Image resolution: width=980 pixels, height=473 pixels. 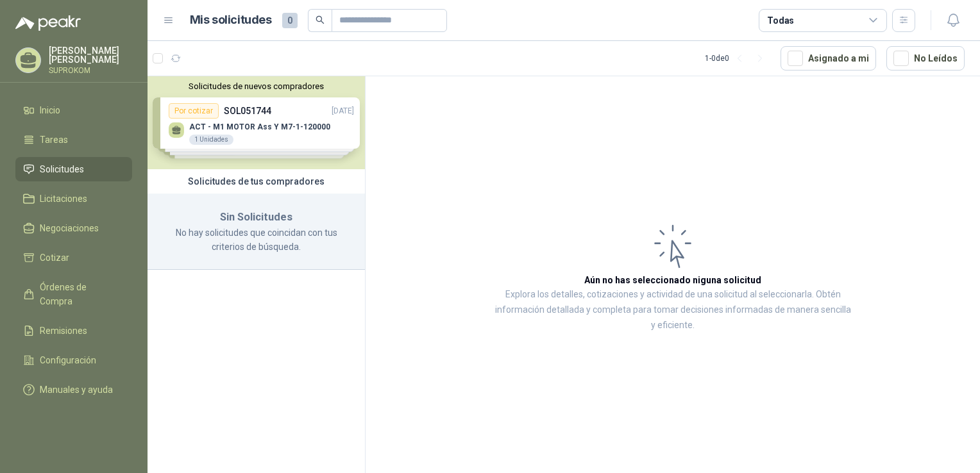 I want to click on h3: Sin Solicitudes, so click(x=256, y=217).